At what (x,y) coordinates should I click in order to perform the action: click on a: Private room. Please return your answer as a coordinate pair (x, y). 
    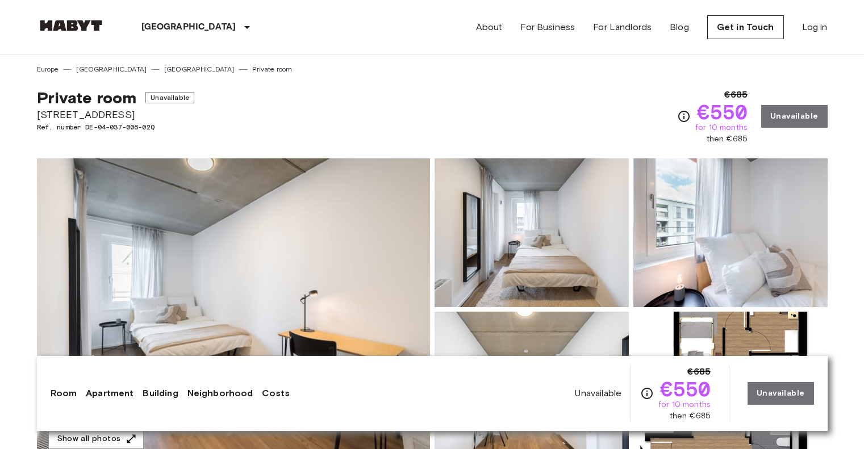
    Looking at the image, I should click on (272, 69).